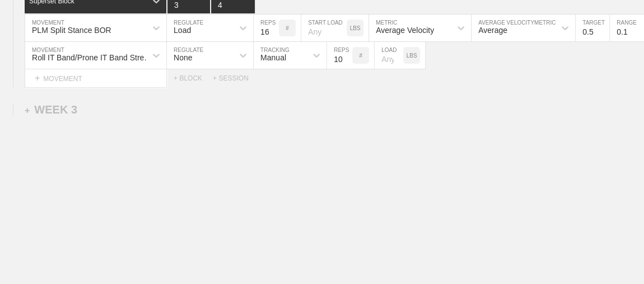  What do you see at coordinates (616, 258) in the screenshot?
I see `div: Chat Widget` at bounding box center [616, 258].